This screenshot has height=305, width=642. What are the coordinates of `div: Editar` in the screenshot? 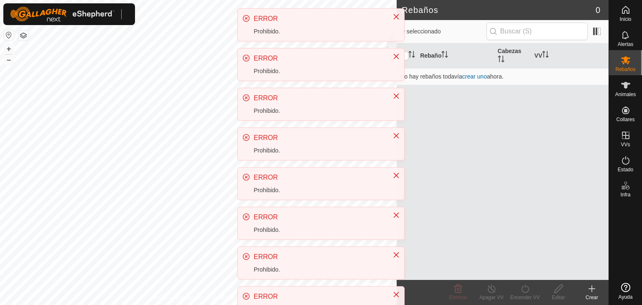 It's located at (558, 297).